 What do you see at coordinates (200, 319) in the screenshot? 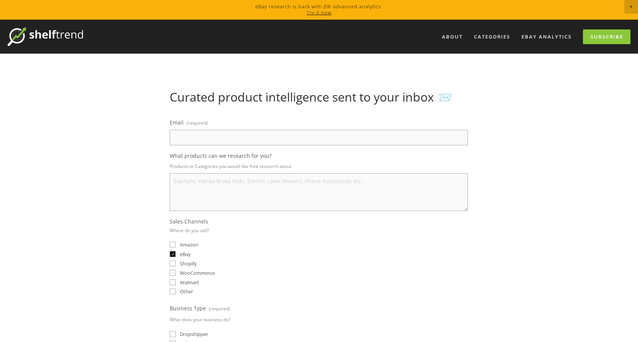
I see `p: What does your business do?` at bounding box center [200, 319].